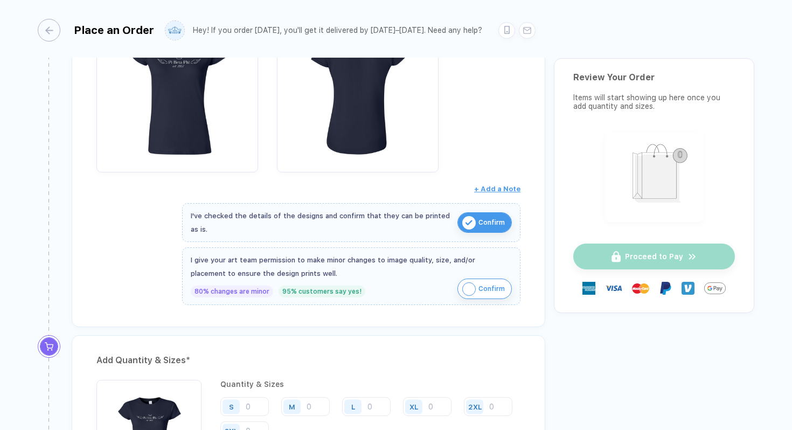  I want to click on span: + Add a Note, so click(497, 189).